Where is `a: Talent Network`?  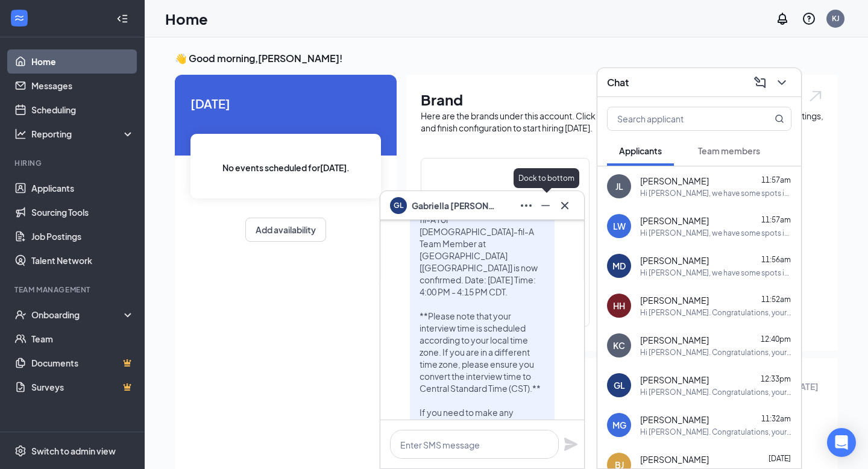 a: Talent Network is located at coordinates (82, 261).